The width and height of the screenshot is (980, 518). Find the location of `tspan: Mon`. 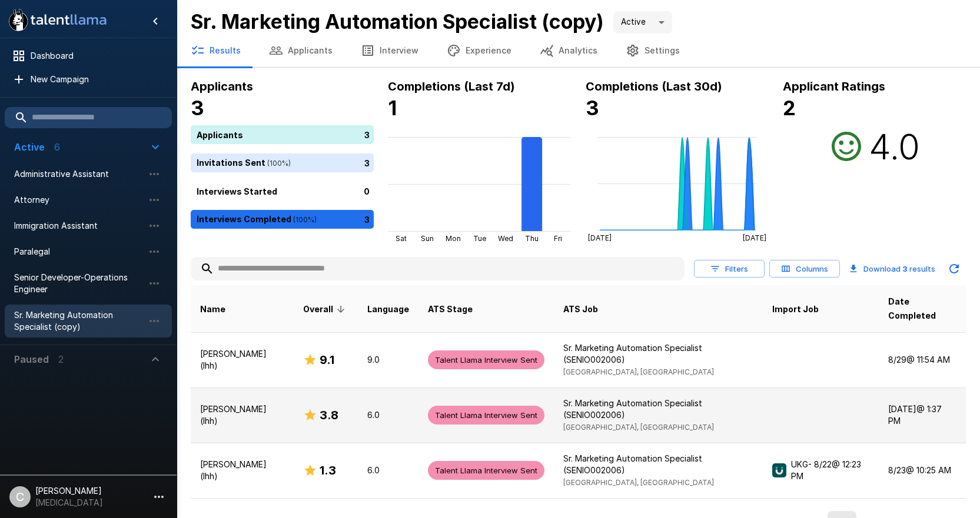

tspan: Mon is located at coordinates (453, 238).